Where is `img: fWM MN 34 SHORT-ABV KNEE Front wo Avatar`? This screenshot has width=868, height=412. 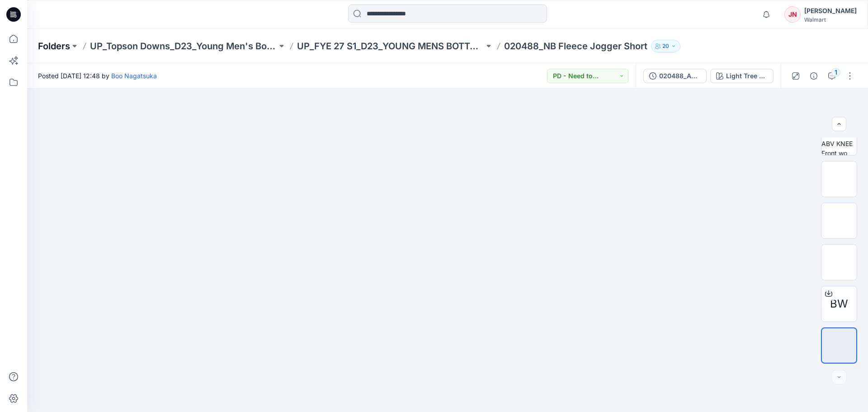
img: fWM MN 34 SHORT-ABV KNEE Front wo Avatar is located at coordinates (840, 138).